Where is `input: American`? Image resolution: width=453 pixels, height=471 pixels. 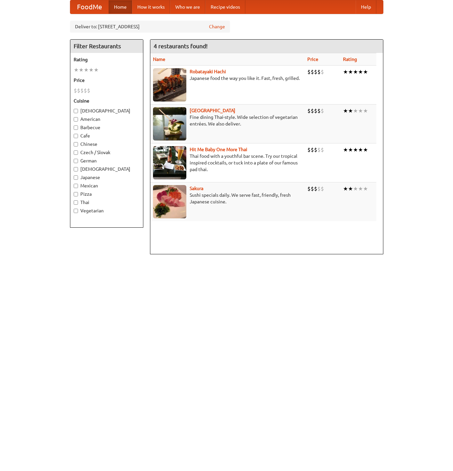
input: American is located at coordinates (76, 119).